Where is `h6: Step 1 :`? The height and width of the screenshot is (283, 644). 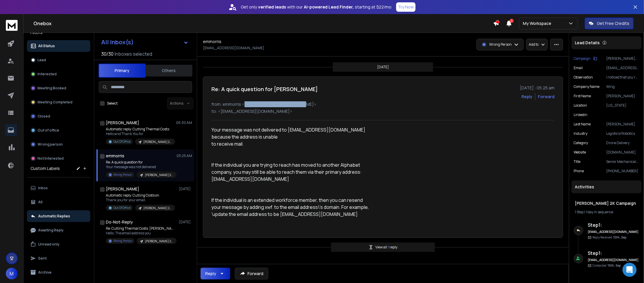 h6: Step 1 : is located at coordinates (613, 225).